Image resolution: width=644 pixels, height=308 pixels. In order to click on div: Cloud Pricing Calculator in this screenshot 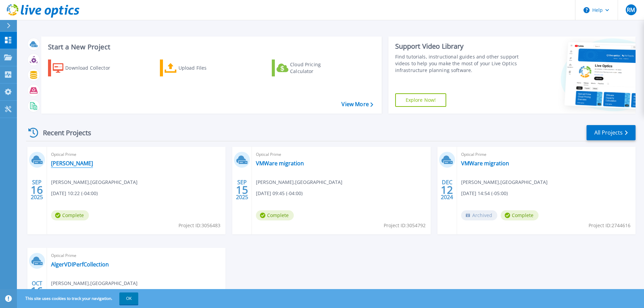, I will do `click(317, 68)`.